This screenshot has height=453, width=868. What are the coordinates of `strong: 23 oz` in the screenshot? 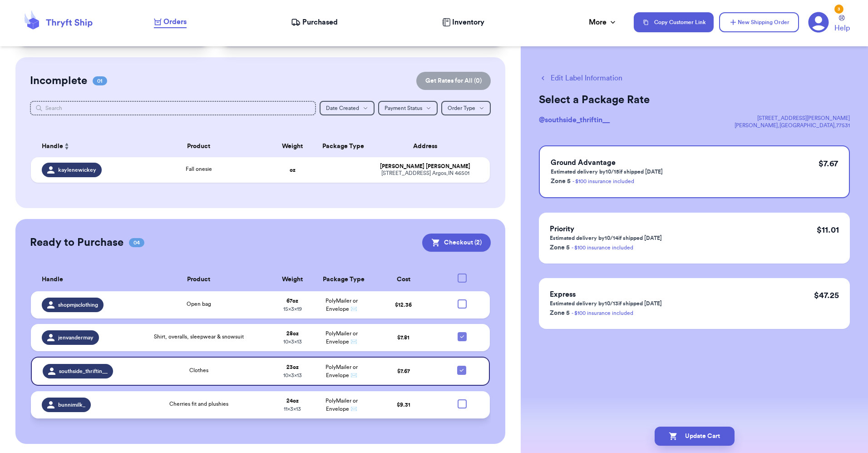 It's located at (292, 367).